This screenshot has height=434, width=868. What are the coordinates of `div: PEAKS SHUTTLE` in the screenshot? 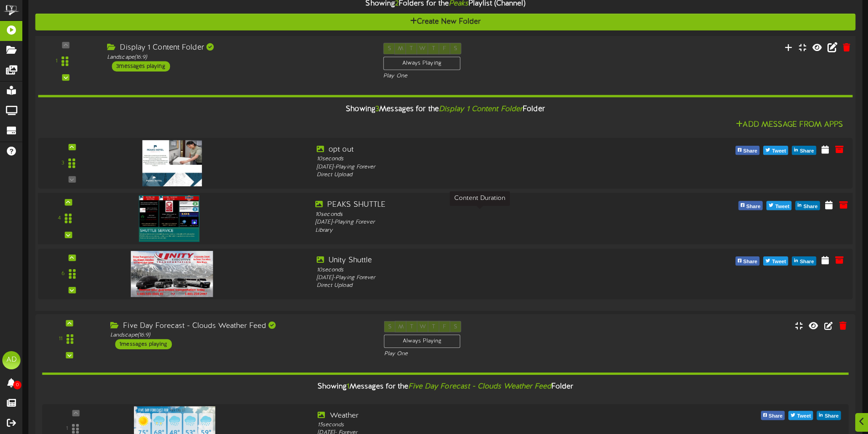 It's located at (479, 205).